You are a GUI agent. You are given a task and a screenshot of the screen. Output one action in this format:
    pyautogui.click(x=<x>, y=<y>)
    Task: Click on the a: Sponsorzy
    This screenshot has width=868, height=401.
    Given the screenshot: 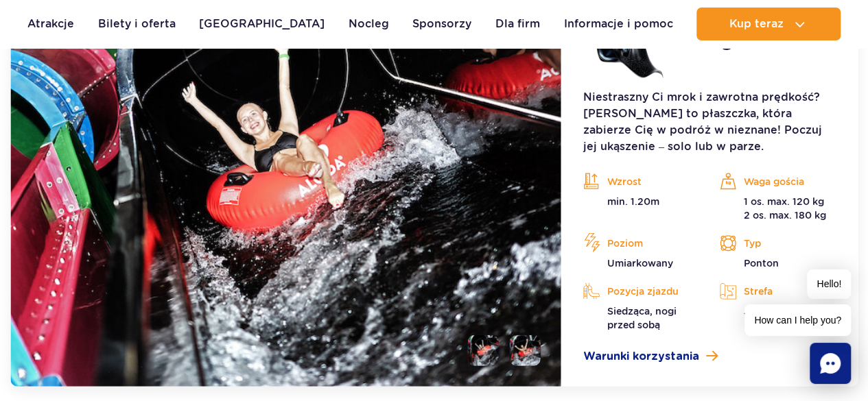 What is the action you would take?
    pyautogui.click(x=442, y=24)
    